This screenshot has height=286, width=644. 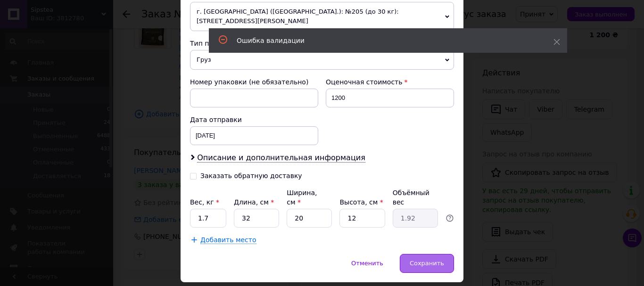 I want to click on div: Объёмный вес, so click(x=415, y=197).